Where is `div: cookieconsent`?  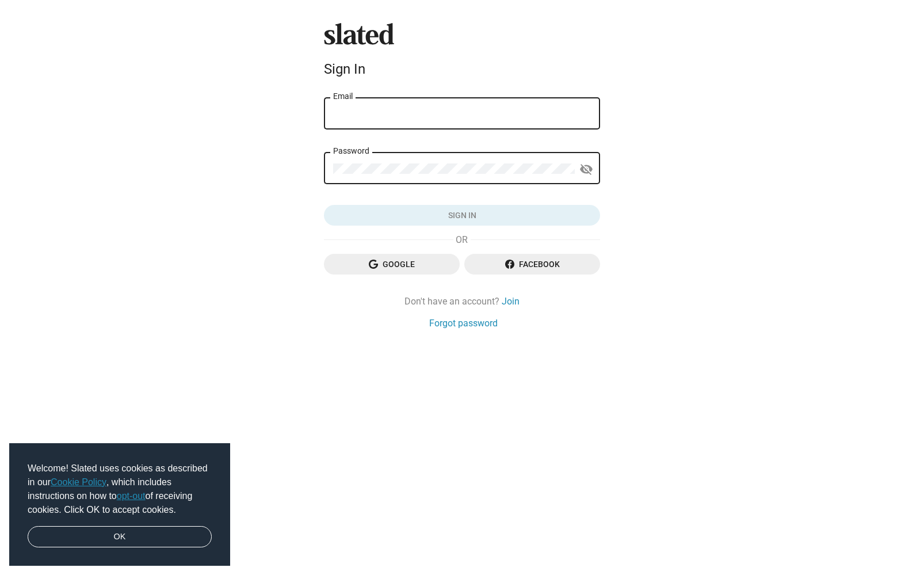
div: cookieconsent is located at coordinates (119, 504).